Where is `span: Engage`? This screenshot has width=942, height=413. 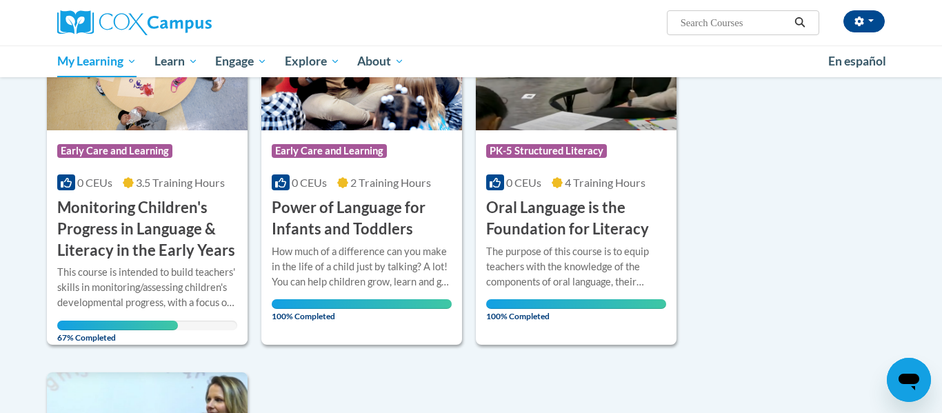 span: Engage is located at coordinates (241, 61).